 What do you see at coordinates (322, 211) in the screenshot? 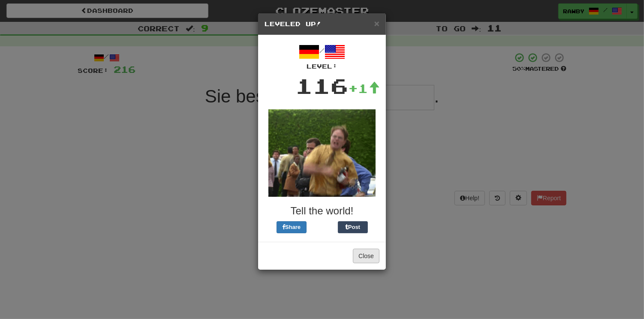
I see `h3: Tell the world!` at bounding box center [322, 211].